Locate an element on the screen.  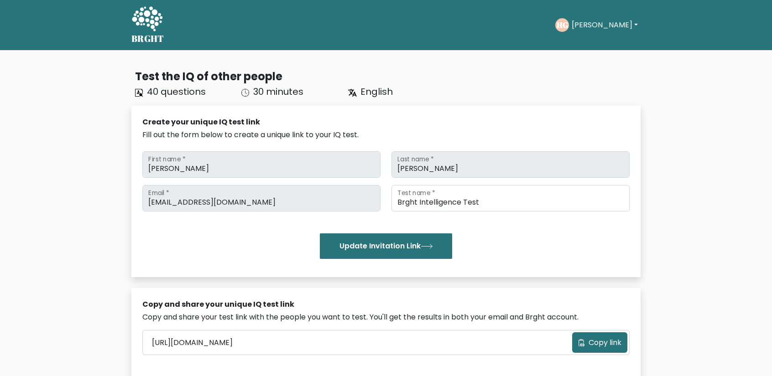
button: Copy link is located at coordinates (599, 342).